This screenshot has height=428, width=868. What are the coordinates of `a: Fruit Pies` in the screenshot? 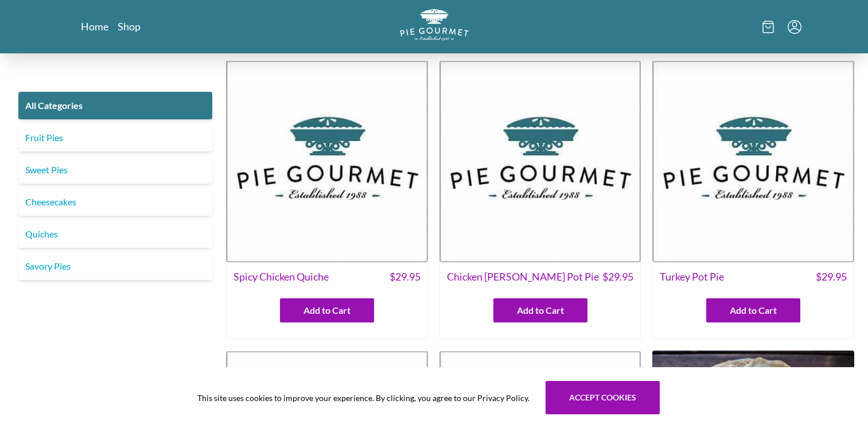 It's located at (115, 138).